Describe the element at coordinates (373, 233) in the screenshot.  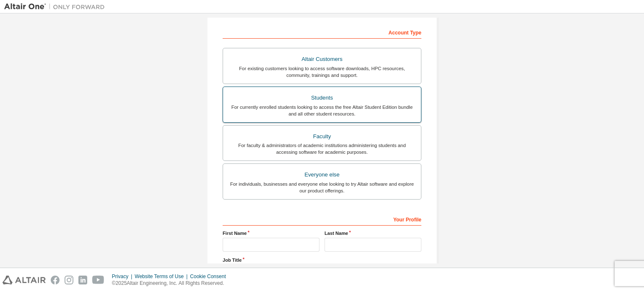
I see `label: Last Name` at that location.